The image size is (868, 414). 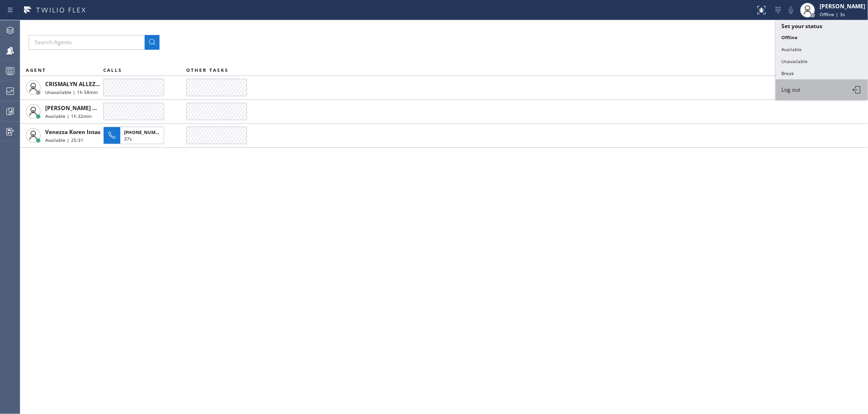 What do you see at coordinates (36, 70) in the screenshot?
I see `span: AGENT` at bounding box center [36, 70].